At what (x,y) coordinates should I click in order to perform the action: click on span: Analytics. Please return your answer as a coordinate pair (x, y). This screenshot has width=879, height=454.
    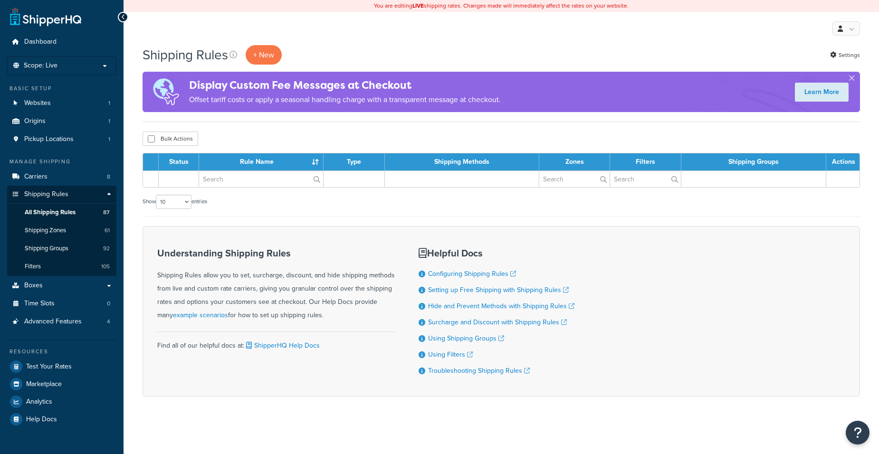
    Looking at the image, I should click on (39, 402).